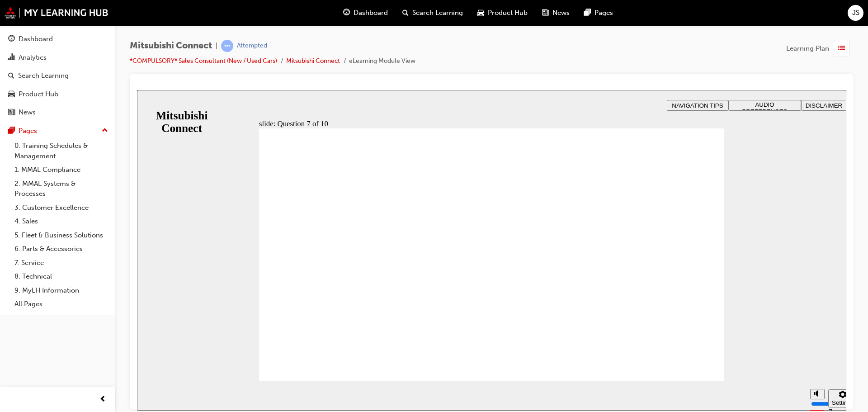  I want to click on a: 2. MMAL Systems & Processes, so click(61, 189).